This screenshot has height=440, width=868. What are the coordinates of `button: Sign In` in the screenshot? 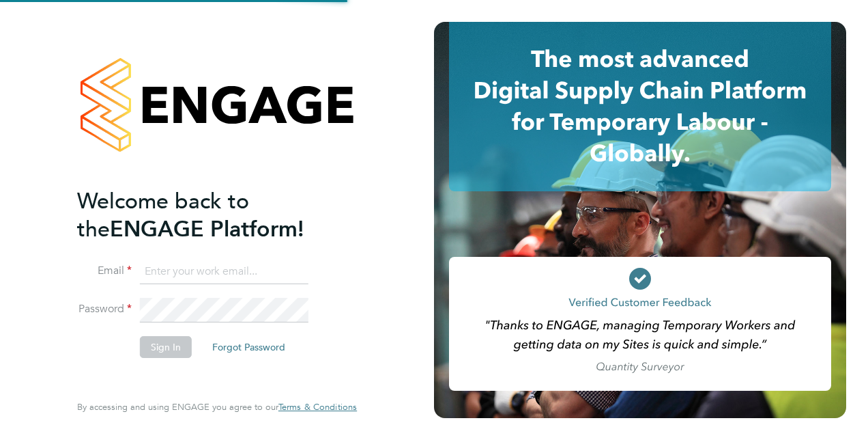 It's located at (166, 346).